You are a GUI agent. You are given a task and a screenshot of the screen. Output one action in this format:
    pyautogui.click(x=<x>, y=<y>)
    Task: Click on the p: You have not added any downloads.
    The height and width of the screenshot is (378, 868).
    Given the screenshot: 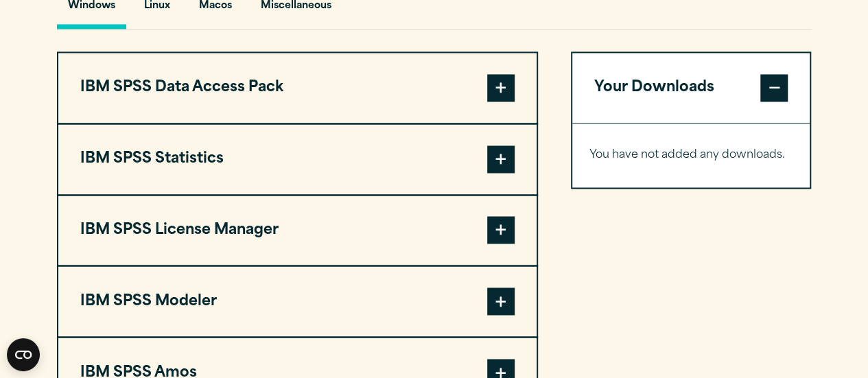 What is the action you would take?
    pyautogui.click(x=691, y=155)
    